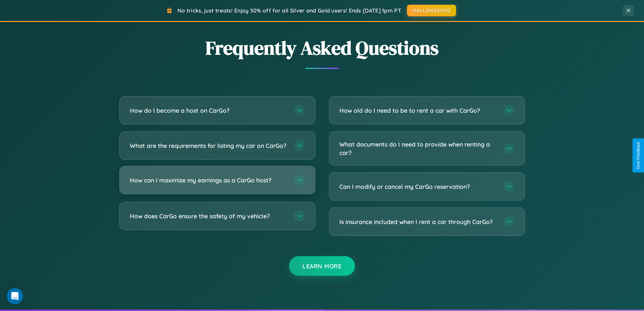 This screenshot has height=311, width=644. What do you see at coordinates (322, 266) in the screenshot?
I see `button: Learn More` at bounding box center [322, 266].